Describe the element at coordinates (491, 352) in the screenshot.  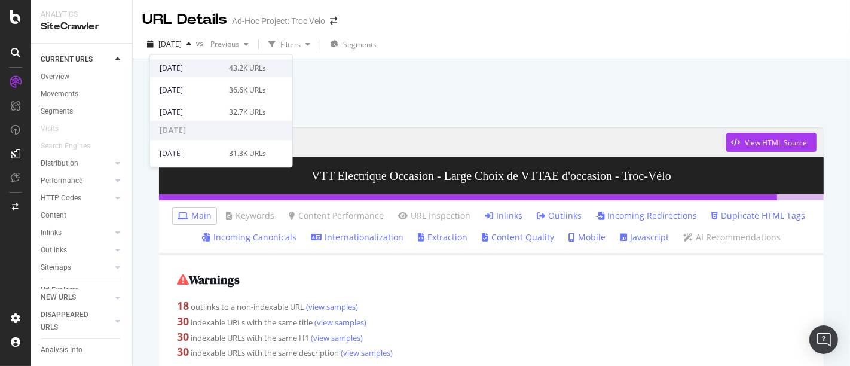
I see `div: indexable URLs with the same description` at that location.